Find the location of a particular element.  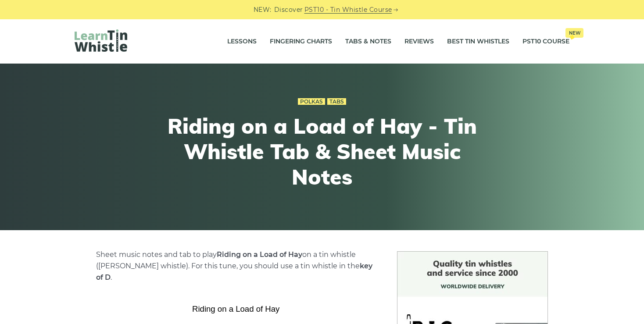

a: Tabs & Notes is located at coordinates (368, 42).